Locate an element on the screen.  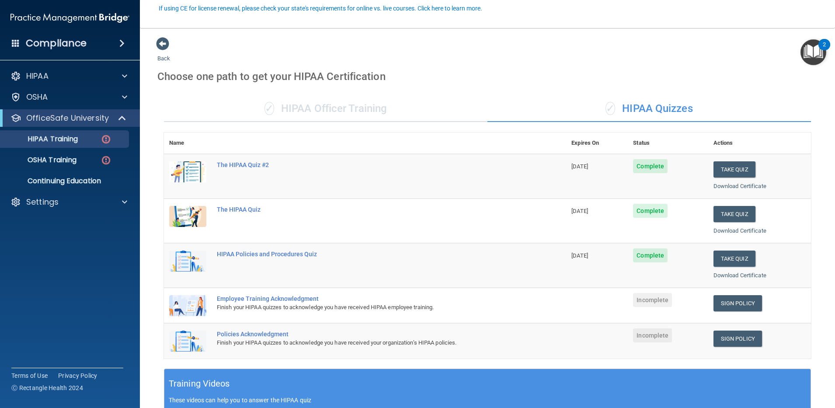
p: OfficeSafe University is located at coordinates (67, 118).